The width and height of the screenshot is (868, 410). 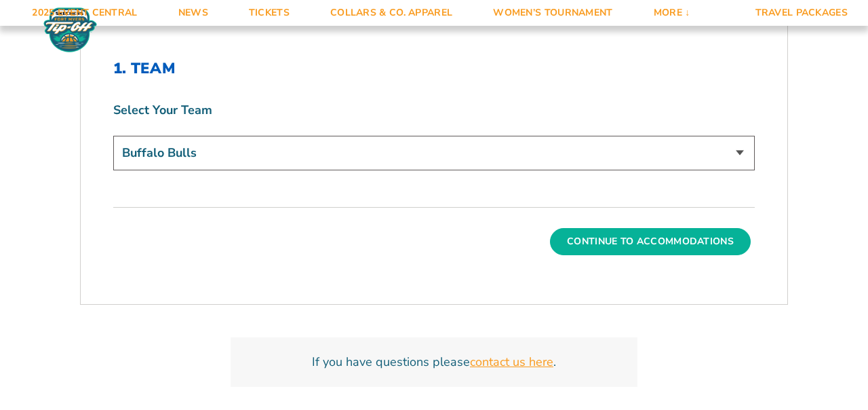 I want to click on button: Continue To Accommodations, so click(x=650, y=242).